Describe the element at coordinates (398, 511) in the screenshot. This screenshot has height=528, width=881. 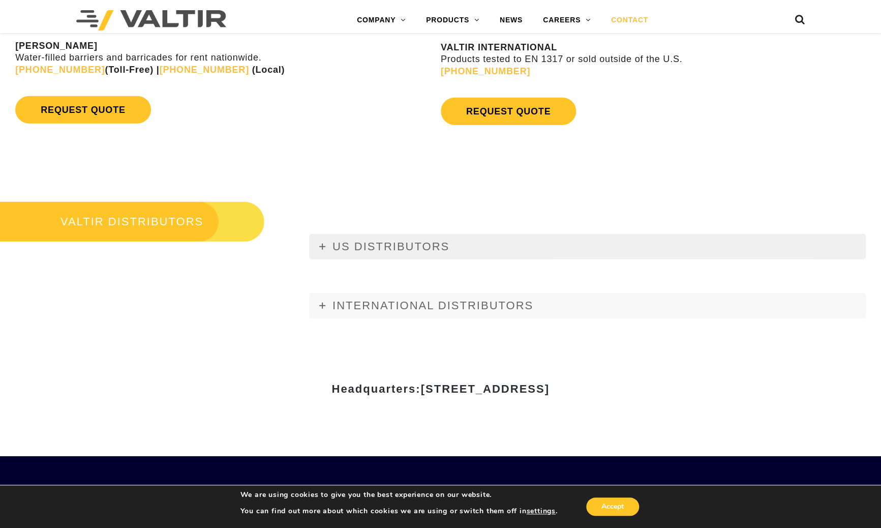
I see `p: You can find out more about which cookies we are using or switch them off in .` at that location.